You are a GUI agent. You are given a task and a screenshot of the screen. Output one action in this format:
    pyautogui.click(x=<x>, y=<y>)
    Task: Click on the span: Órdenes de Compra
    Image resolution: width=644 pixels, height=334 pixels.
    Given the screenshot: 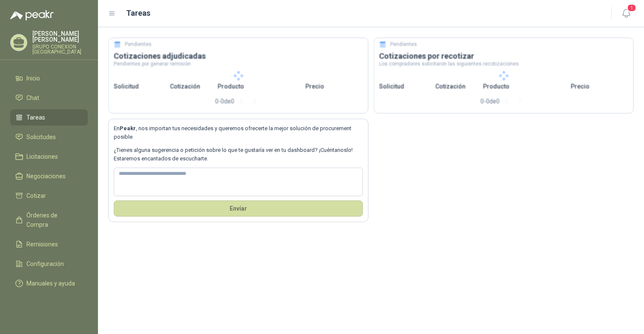 What is the action you would take?
    pyautogui.click(x=53, y=220)
    